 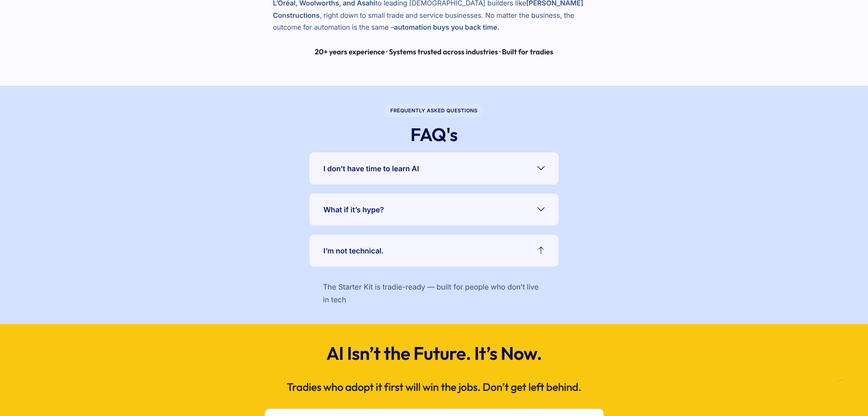 What do you see at coordinates (434, 135) in the screenshot?
I see `h2: FAQ's` at bounding box center [434, 135].